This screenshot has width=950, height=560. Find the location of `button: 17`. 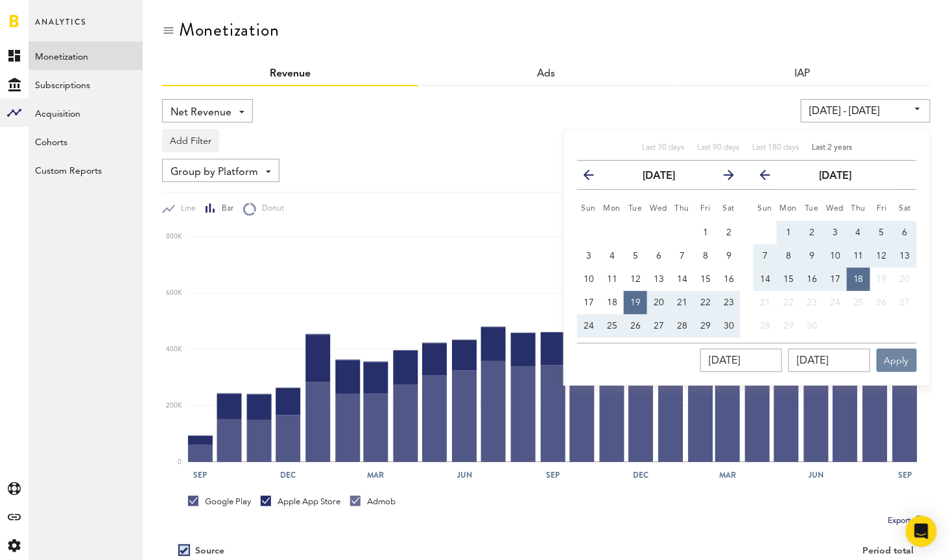

button: 17 is located at coordinates (835, 279).